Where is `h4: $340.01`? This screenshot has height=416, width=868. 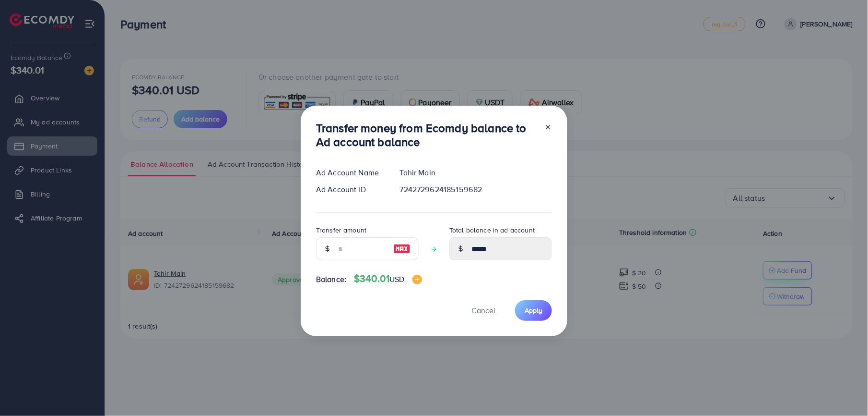 h4: $340.01 is located at coordinates (388, 278).